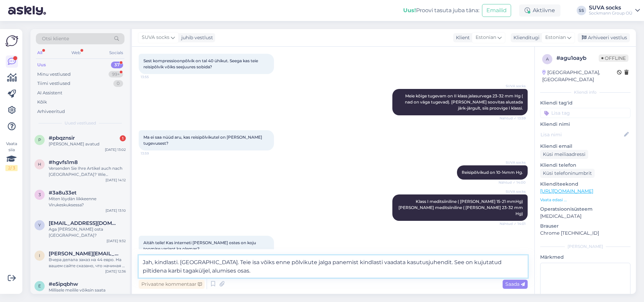  Describe the element at coordinates (40, 140) in the screenshot. I see `span: p` at that location.